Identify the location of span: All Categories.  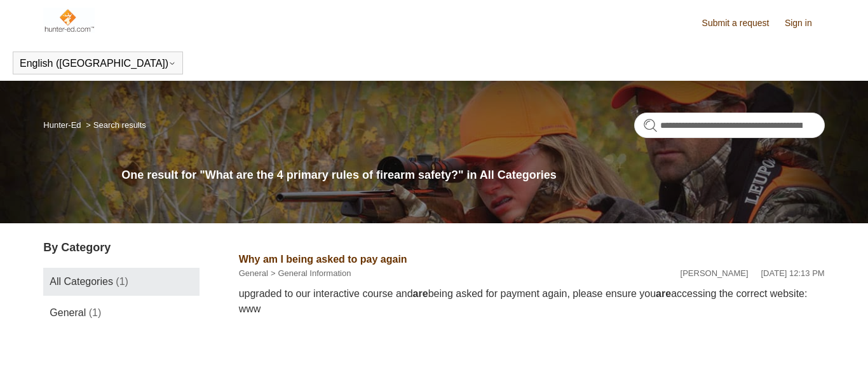
(81, 281).